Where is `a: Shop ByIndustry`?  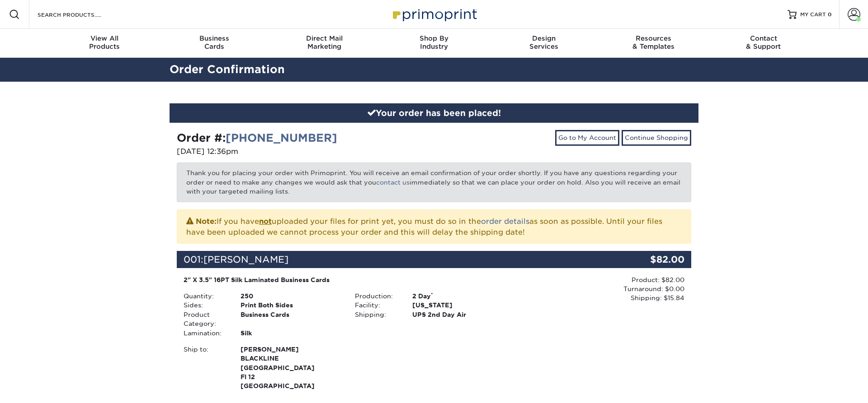 a: Shop ByIndustry is located at coordinates (434, 44).